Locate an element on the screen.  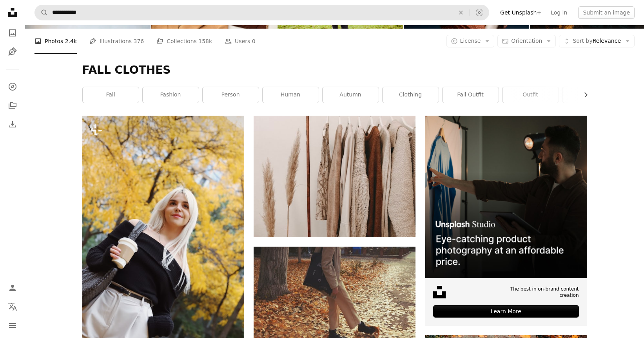
button: Search Unsplash is located at coordinates (41, 12).